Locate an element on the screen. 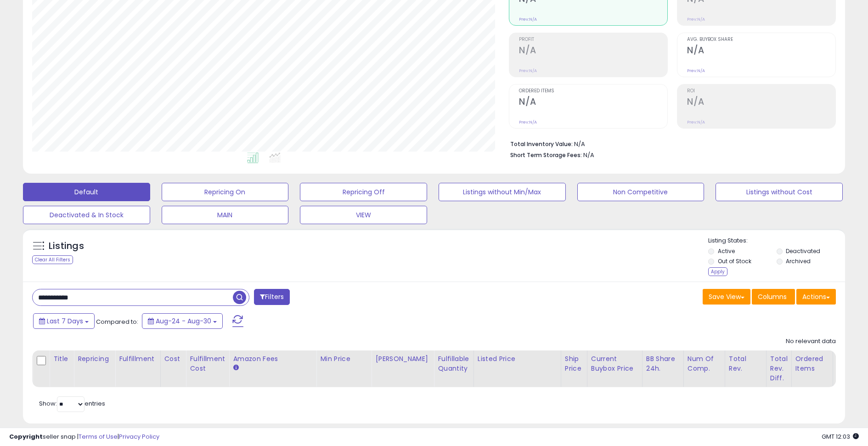 The width and height of the screenshot is (868, 446). label: Out of Stock is located at coordinates (735, 261).